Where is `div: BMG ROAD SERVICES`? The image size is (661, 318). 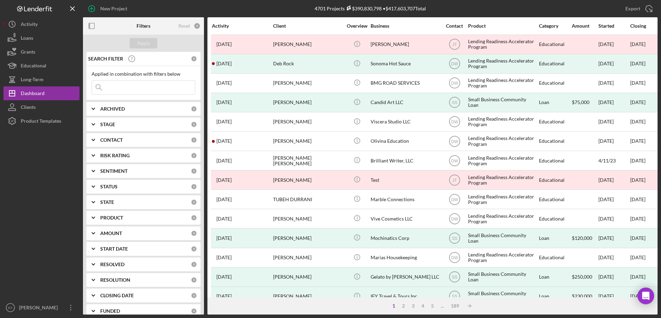 div: BMG ROAD SERVICES is located at coordinates (405, 83).